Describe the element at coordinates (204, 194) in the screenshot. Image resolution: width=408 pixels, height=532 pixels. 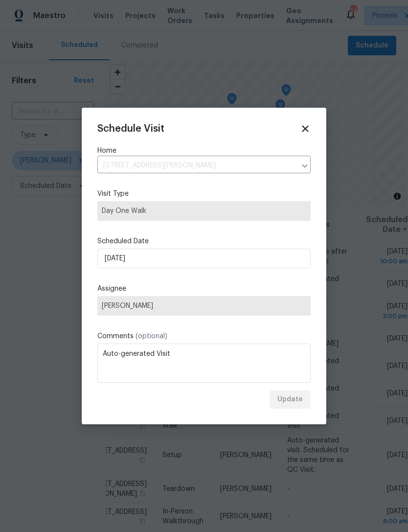
I see `label: Visit Type` at that location.